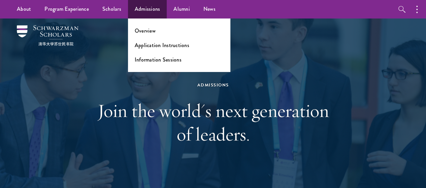  Describe the element at coordinates (47, 35) in the screenshot. I see `img: Schwarzman Scholars` at that location.